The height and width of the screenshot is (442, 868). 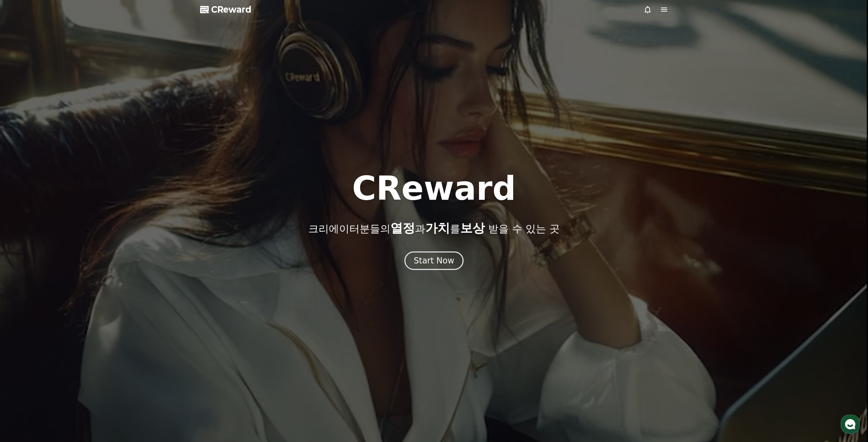 What do you see at coordinates (434, 261) in the screenshot?
I see `button: Start Now` at bounding box center [434, 261].